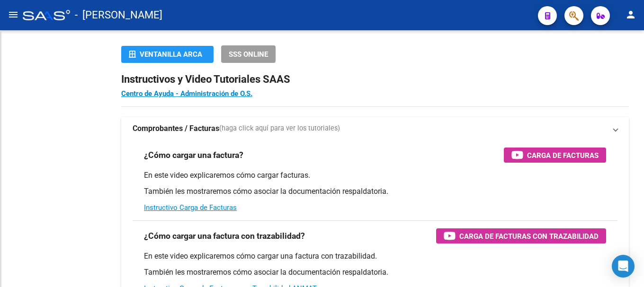 The image size is (644, 287). What do you see at coordinates (631, 15) in the screenshot?
I see `mat-icon: person` at bounding box center [631, 15].